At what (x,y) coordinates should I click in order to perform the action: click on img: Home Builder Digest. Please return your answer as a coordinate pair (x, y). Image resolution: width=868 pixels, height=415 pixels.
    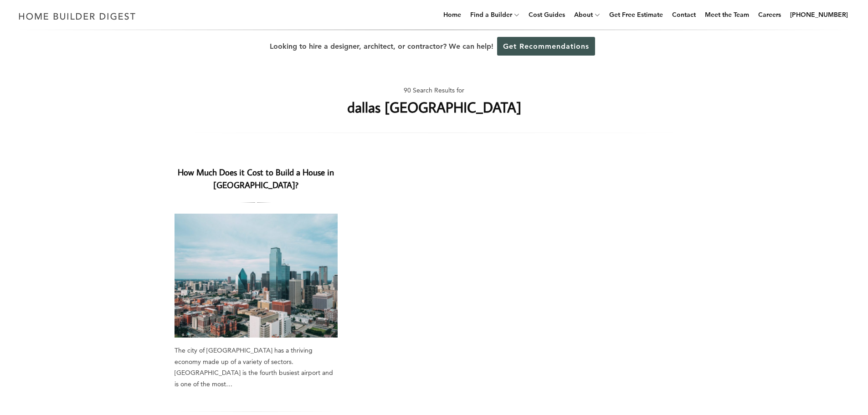
    Looking at the image, I should click on (77, 16).